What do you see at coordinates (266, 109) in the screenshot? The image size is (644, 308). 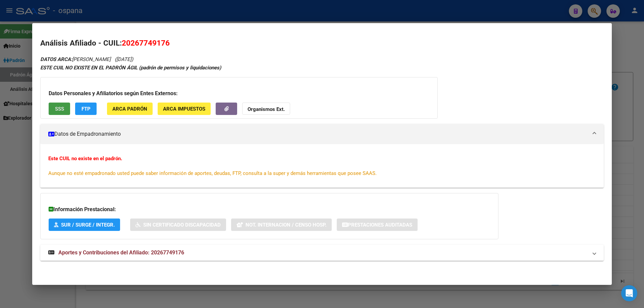 I see `button: Organismos Ext.` at bounding box center [266, 109].